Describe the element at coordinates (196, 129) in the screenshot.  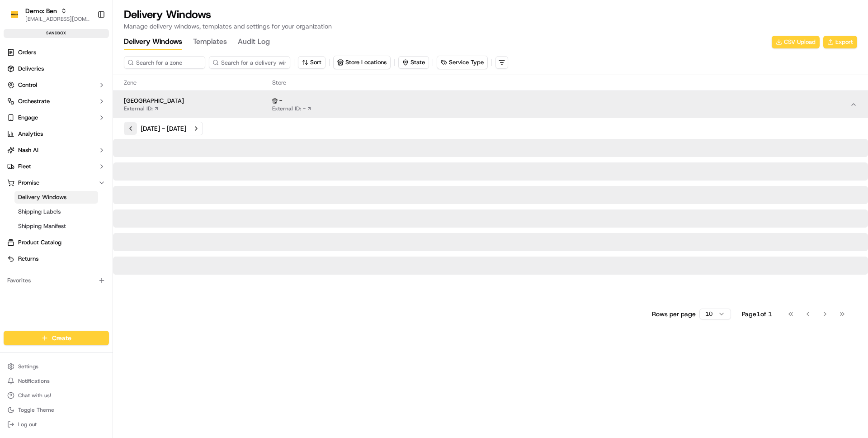
I see `button: Next week` at that location.